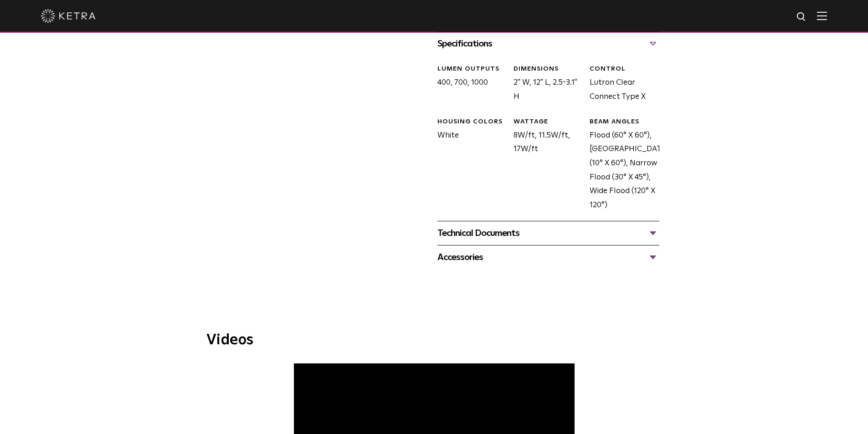  What do you see at coordinates (545, 165) in the screenshot?
I see `div: 8W/ft, 11.5W/ft, 17W/ft` at bounding box center [545, 165].